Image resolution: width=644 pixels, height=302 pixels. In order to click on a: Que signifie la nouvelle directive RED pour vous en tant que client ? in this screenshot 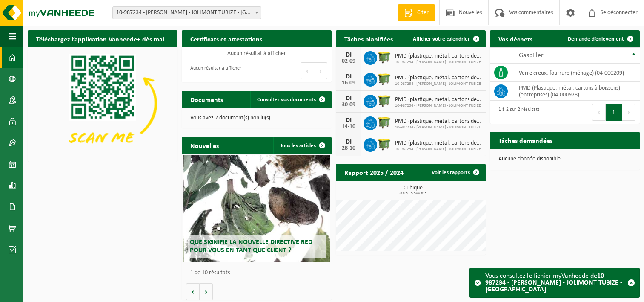, I will do `click(257, 208)`.